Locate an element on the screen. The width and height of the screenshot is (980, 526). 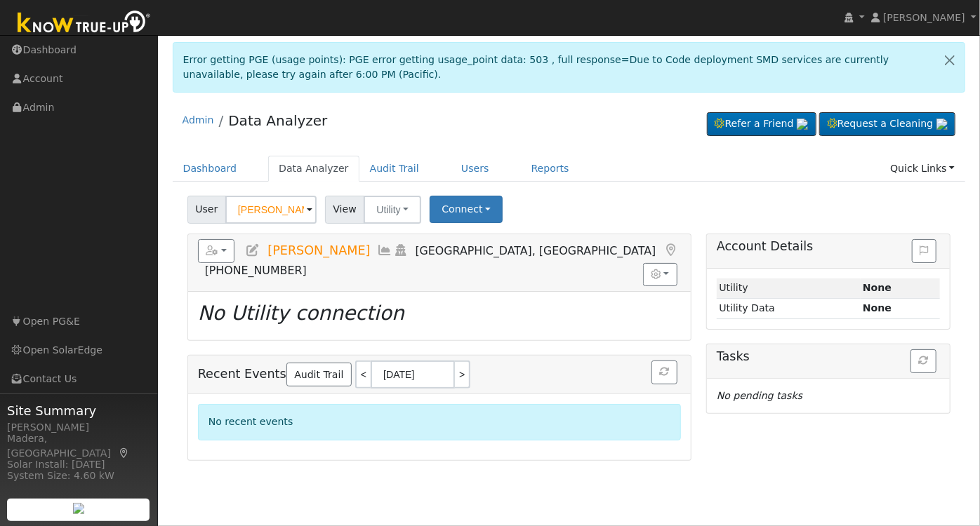
img: Know True-Up is located at coordinates (84, 23).